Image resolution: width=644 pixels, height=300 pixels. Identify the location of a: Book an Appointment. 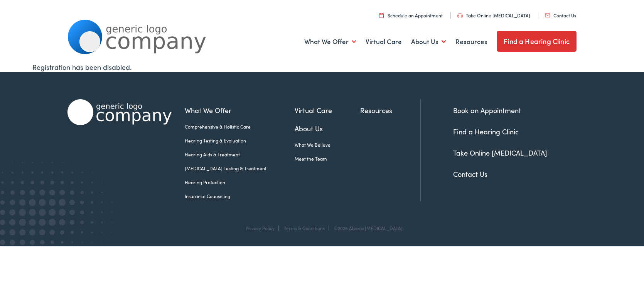
(487, 110).